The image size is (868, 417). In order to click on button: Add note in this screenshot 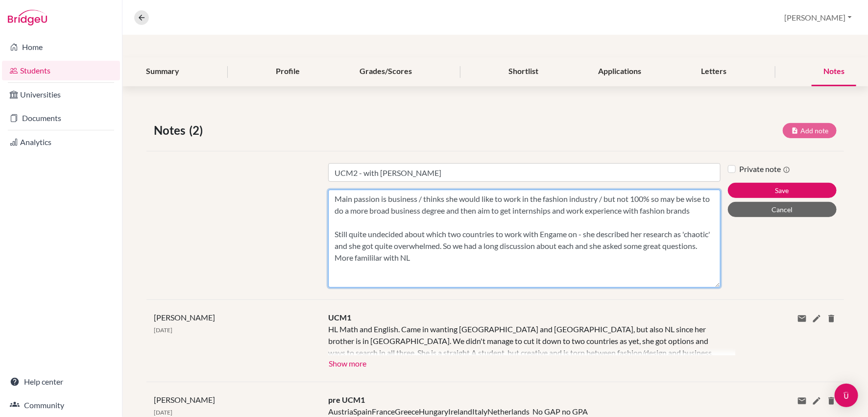, I will do `click(810, 130)`.